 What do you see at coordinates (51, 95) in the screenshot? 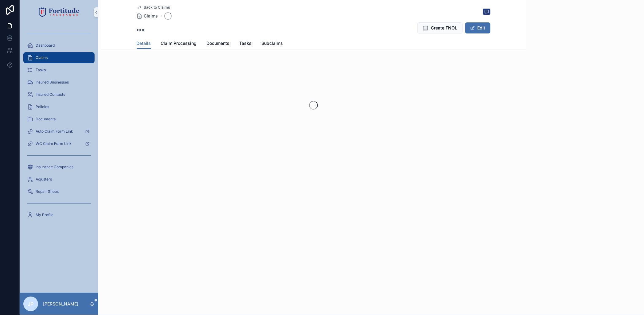
I see `span: Insured Contacts` at bounding box center [51, 95].